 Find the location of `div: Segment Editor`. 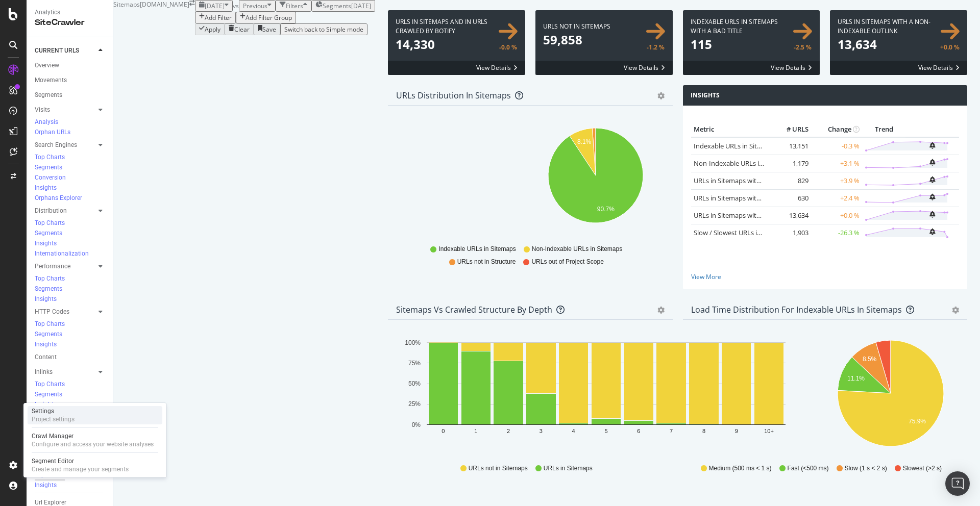

div: Segment Editor is located at coordinates (80, 462).